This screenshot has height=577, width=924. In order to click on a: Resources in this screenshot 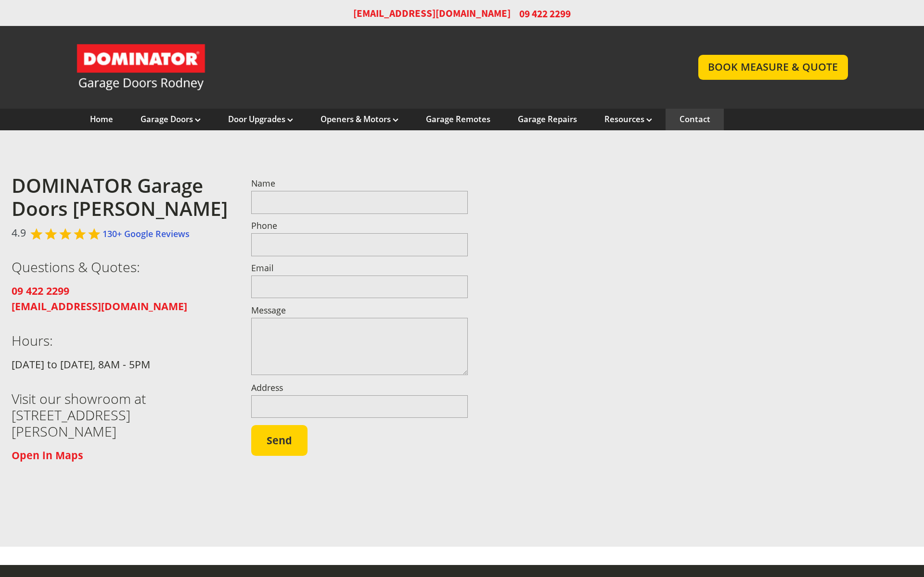, I will do `click(628, 120)`.